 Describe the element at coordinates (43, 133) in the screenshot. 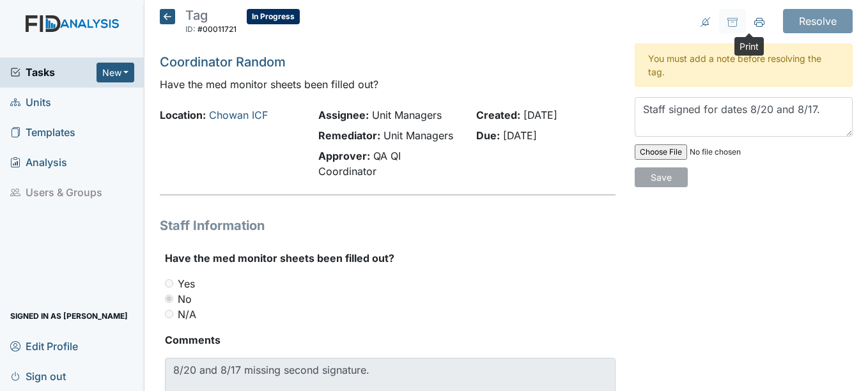

I see `span: Templates` at that location.